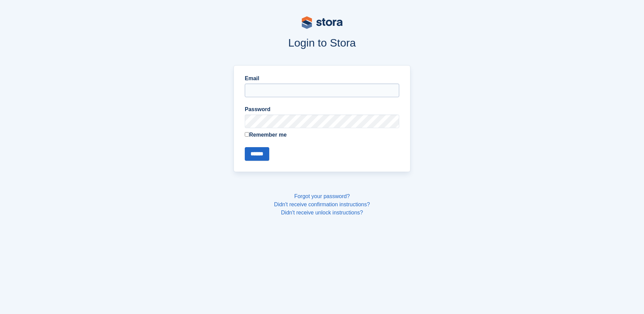  Describe the element at coordinates (322, 212) in the screenshot. I see `a: Didn't receive unlock instructions?` at that location.